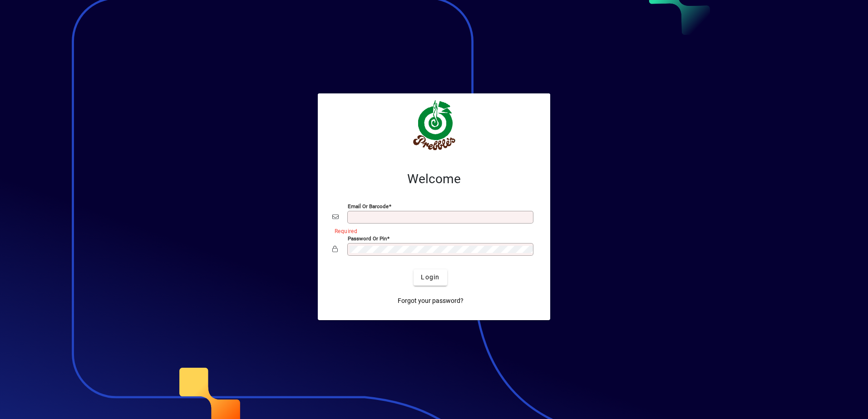 The image size is (868, 419). What do you see at coordinates (432, 231) in the screenshot?
I see `mat-error: Required` at bounding box center [432, 231].